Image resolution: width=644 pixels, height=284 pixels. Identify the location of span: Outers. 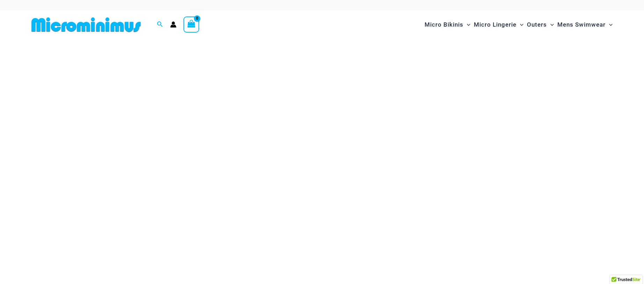
(537, 25).